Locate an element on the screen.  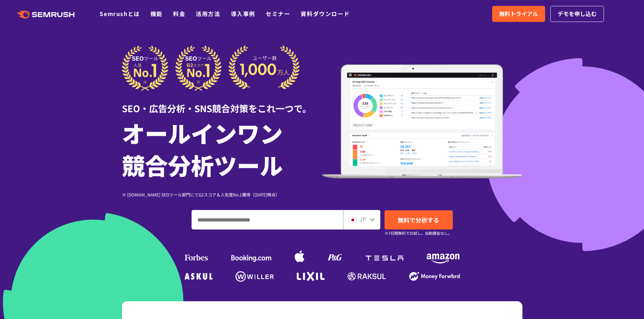
a: 資料ダウンロード is located at coordinates (325, 14).